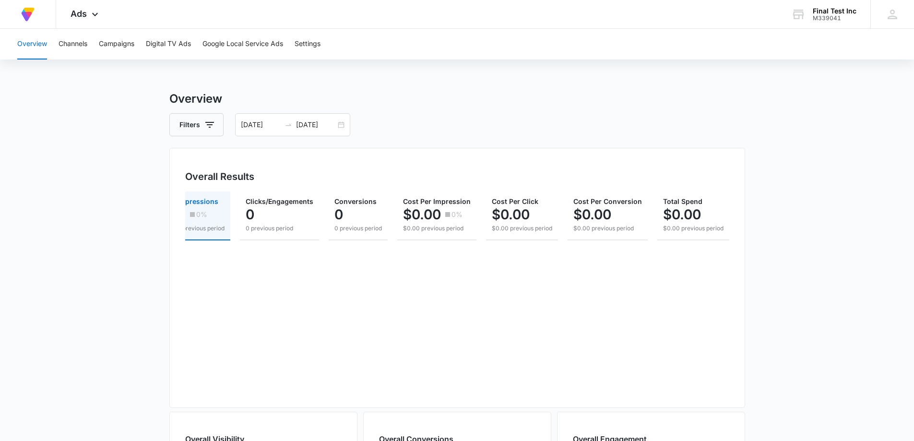  I want to click on span: Clicks/Engagements, so click(279, 201).